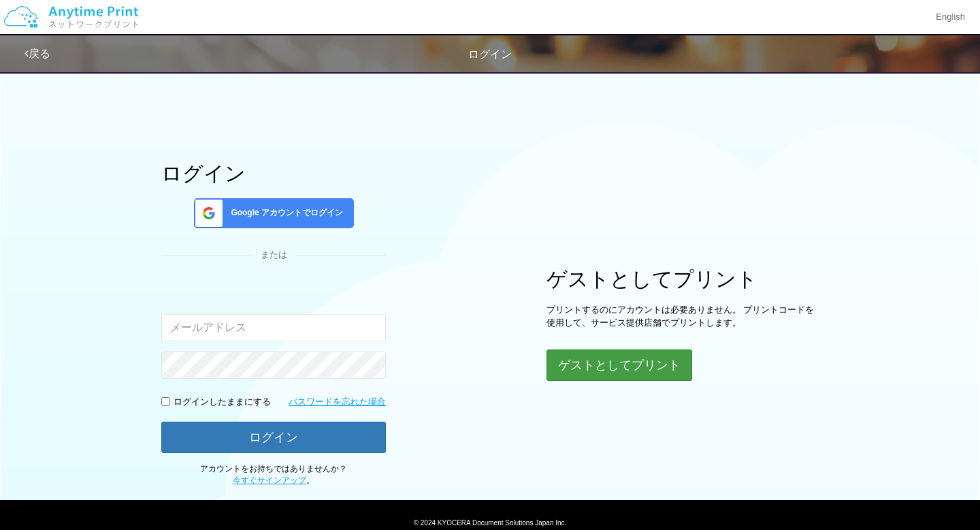 The height and width of the screenshot is (530, 980). I want to click on button: ゲストとしてプリント, so click(620, 365).